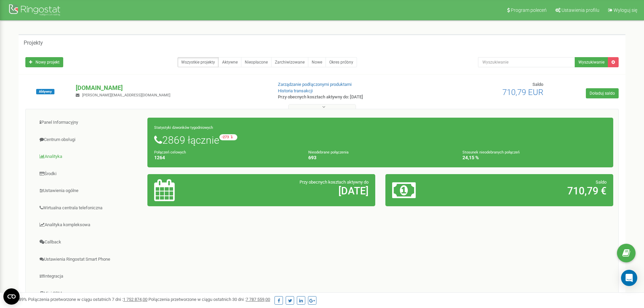 Image resolution: width=644 pixels, height=308 pixels. What do you see at coordinates (44, 62) in the screenshot?
I see `a: Nowy projekt` at bounding box center [44, 62].